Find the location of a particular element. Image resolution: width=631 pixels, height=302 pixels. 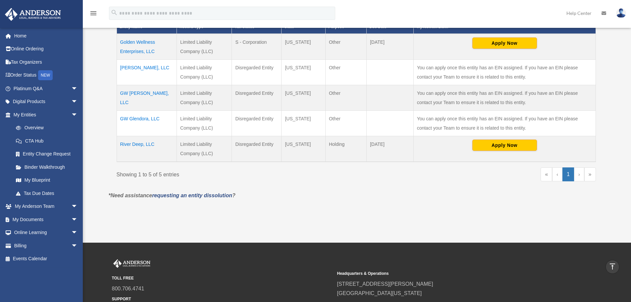

a: My Documentsarrow_drop_down is located at coordinates (46, 219).